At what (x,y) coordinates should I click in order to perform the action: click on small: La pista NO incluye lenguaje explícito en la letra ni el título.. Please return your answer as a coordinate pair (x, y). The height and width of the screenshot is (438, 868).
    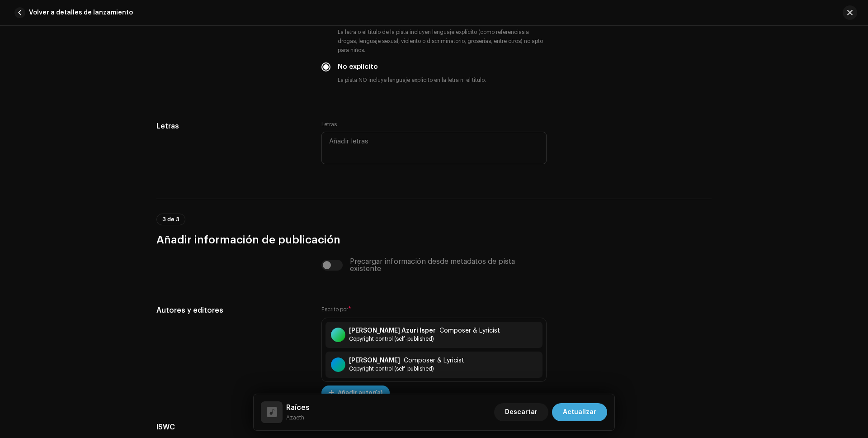
    Looking at the image, I should click on (412, 80).